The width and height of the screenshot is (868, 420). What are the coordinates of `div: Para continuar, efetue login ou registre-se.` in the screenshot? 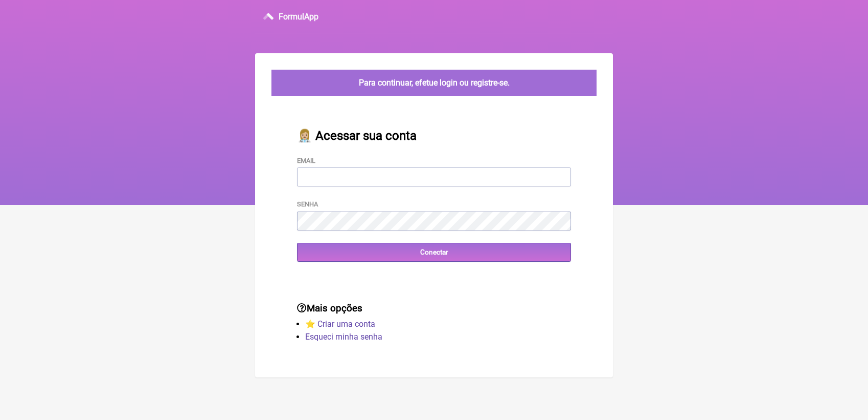 It's located at (434, 82).